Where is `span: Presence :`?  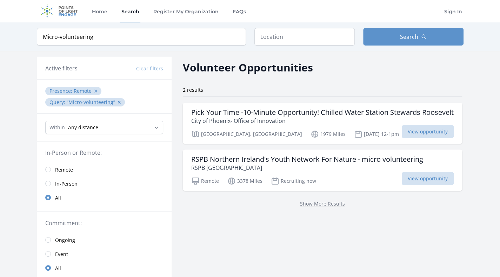 span: Presence : is located at coordinates (61, 91).